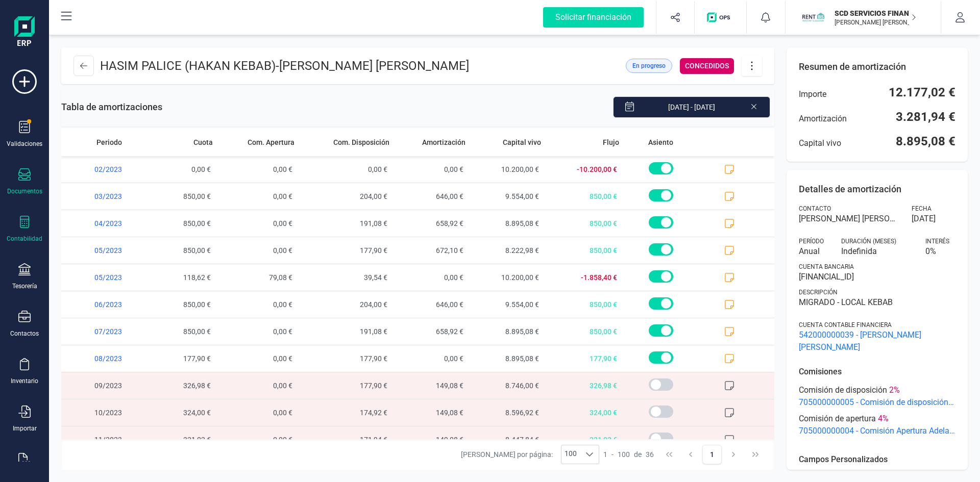 The width and height of the screenshot is (980, 482). What do you see at coordinates (649, 66) in the screenshot?
I see `span: En progreso` at bounding box center [649, 66].